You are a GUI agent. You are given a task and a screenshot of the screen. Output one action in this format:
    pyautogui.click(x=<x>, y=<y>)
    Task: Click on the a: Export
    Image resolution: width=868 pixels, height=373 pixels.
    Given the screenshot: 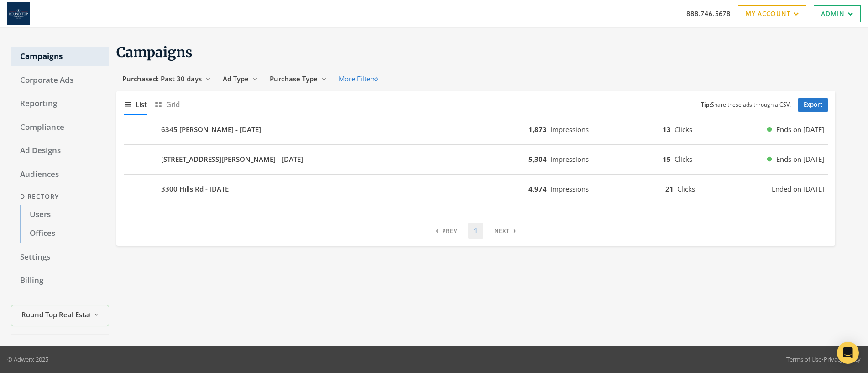 What is the action you would take?
    pyautogui.click(x=813, y=105)
    